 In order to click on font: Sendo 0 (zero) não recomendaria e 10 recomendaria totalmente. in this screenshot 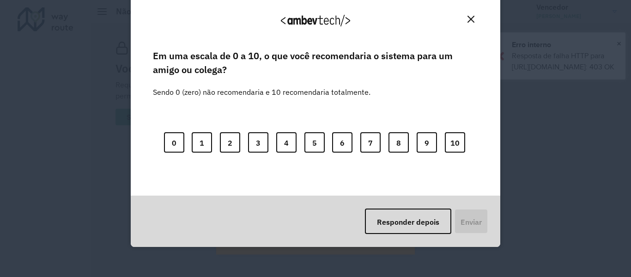, I will do `click(262, 92)`.